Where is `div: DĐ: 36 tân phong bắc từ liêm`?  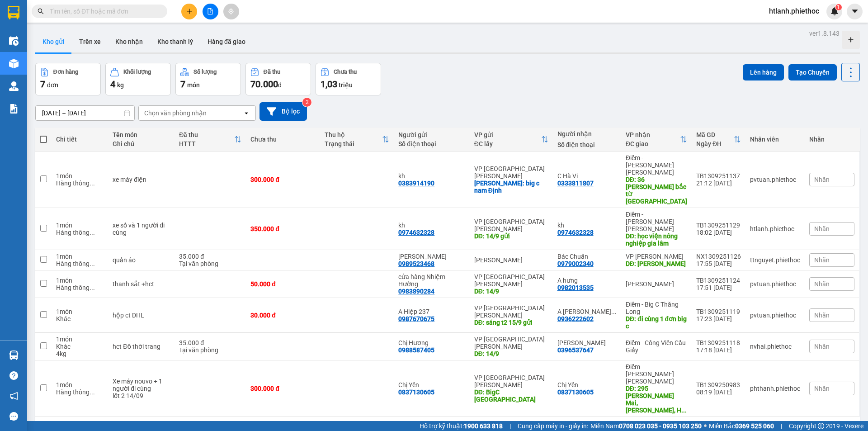 div: DĐ: 36 tân phong bắc từ liêm is located at coordinates (657, 190).